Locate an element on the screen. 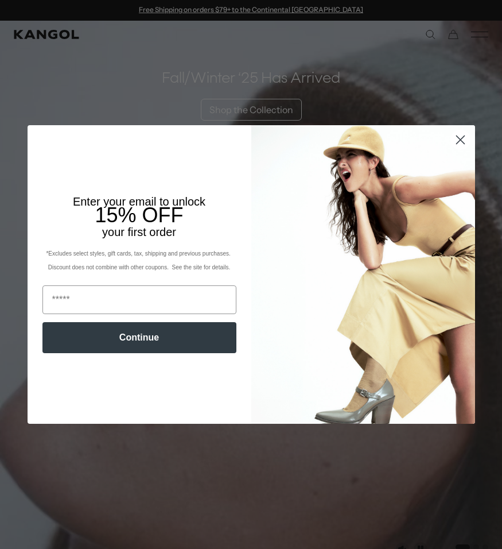 The height and width of the screenshot is (549, 502). button: Close dialog is located at coordinates (460, 139).